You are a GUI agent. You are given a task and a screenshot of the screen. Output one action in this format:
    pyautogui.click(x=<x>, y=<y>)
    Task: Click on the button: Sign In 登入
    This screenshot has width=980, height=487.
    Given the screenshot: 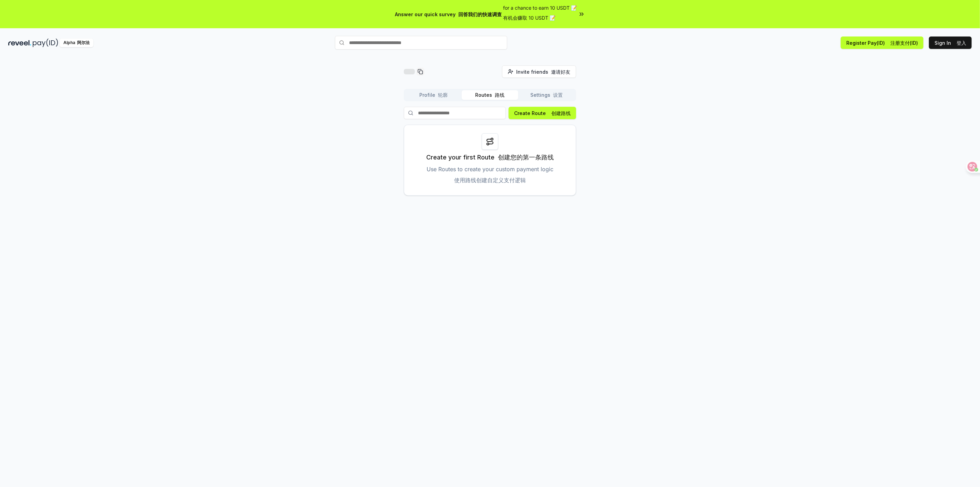 What is the action you would take?
    pyautogui.click(x=950, y=43)
    